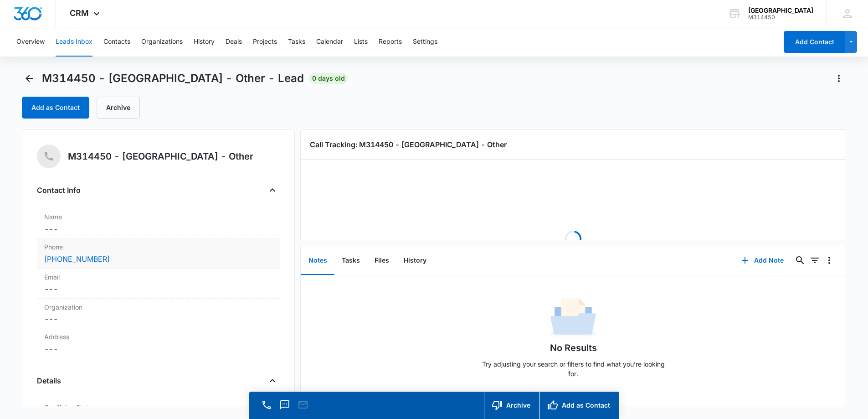 This screenshot has height=419, width=868. Describe the element at coordinates (158, 337) in the screenshot. I see `label: Address` at that location.